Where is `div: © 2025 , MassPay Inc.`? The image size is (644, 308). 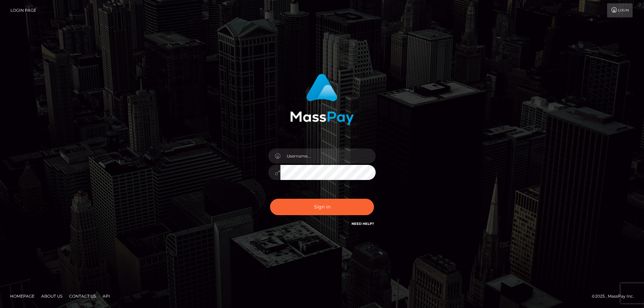
div: © 2025 , MassPay Inc. is located at coordinates (615, 296).